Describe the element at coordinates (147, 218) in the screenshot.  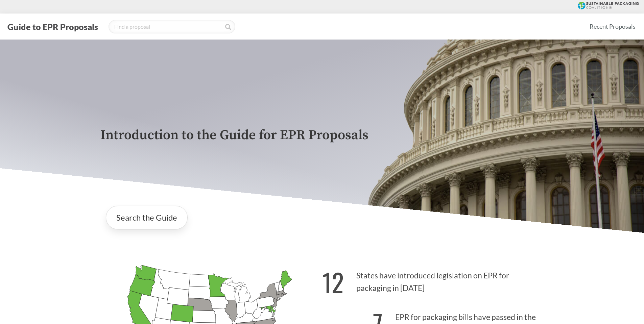
I see `a: Search the Guide` at that location.